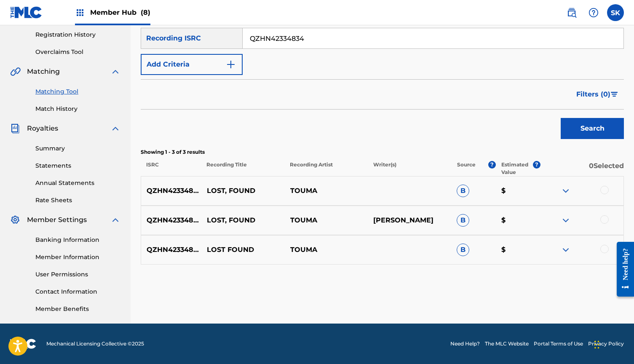  Describe the element at coordinates (192, 65) in the screenshot. I see `button: Add Criteria` at that location.